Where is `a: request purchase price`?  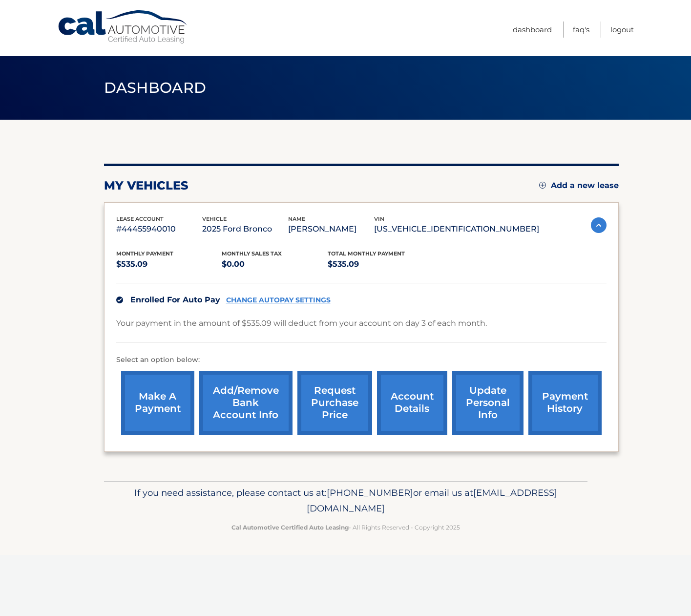 a: request purchase price is located at coordinates (334, 403).